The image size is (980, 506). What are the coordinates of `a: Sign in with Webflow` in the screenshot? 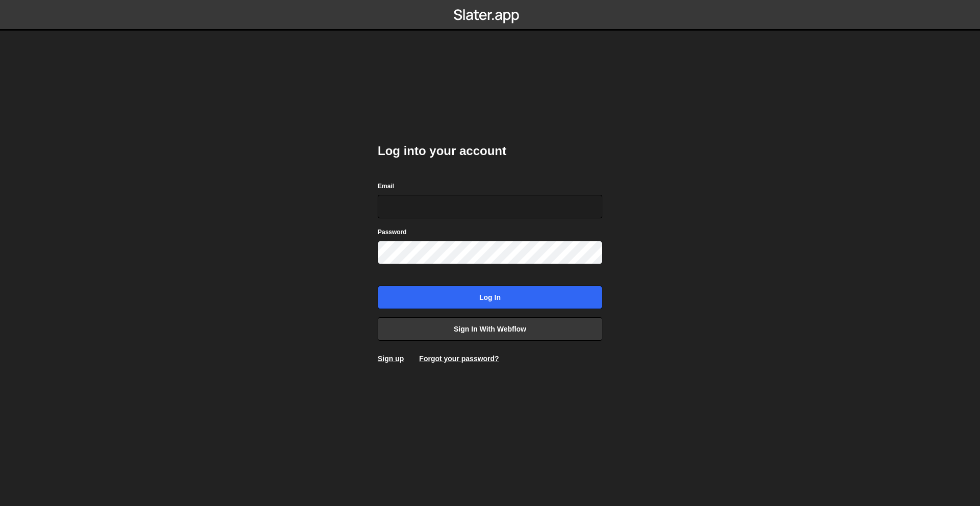 It's located at (490, 329).